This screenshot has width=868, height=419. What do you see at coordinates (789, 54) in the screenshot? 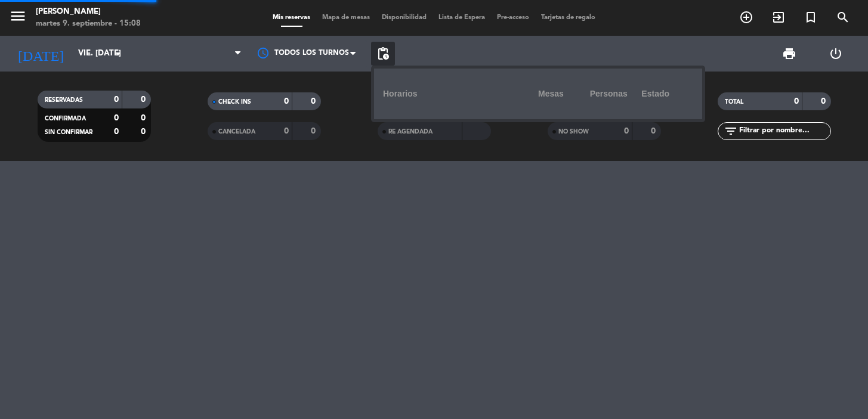
I see `span: print` at bounding box center [789, 54].